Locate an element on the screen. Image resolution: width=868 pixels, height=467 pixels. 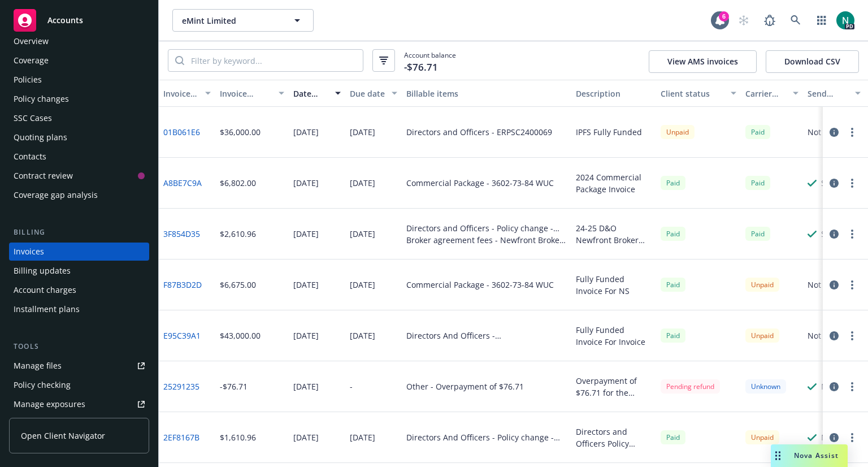
a: Switch app is located at coordinates (822, 20).